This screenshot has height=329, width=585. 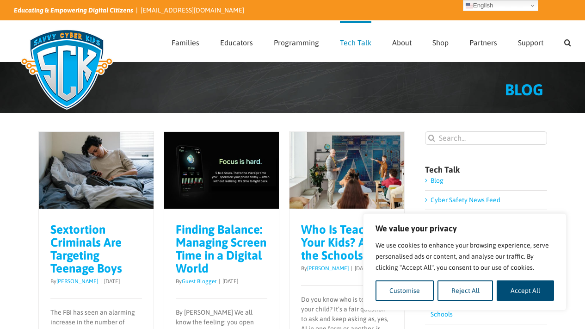 I want to click on span: About, so click(x=402, y=43).